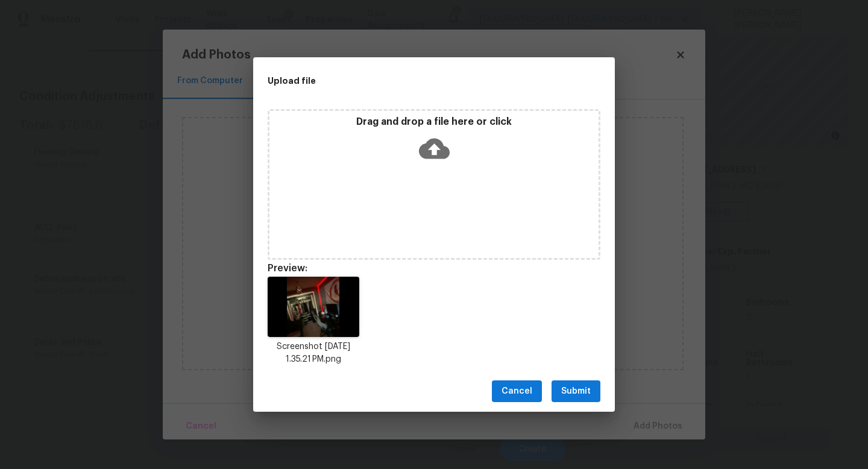 The height and width of the screenshot is (469, 868). I want to click on button: Cancel, so click(517, 391).